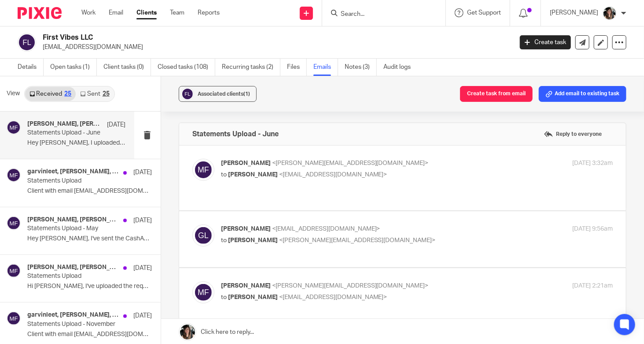 This screenshot has height=344, width=644. I want to click on a: Email, so click(116, 13).